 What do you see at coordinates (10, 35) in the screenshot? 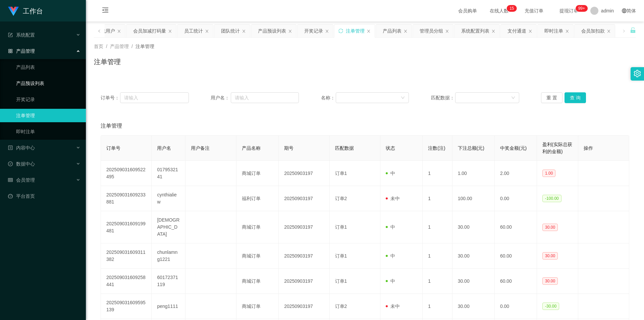
I see `i: 图标: form` at bounding box center [10, 35].